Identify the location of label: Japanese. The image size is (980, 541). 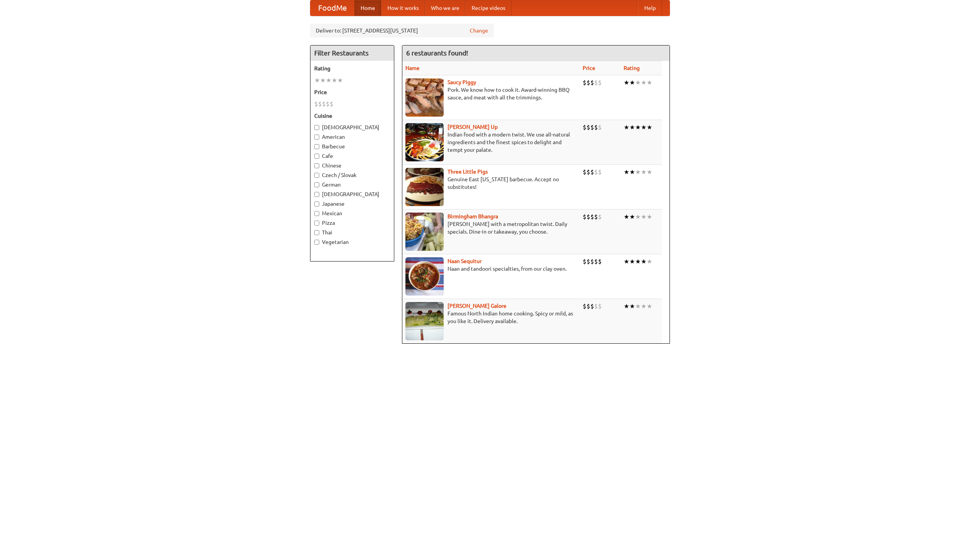
(353, 204).